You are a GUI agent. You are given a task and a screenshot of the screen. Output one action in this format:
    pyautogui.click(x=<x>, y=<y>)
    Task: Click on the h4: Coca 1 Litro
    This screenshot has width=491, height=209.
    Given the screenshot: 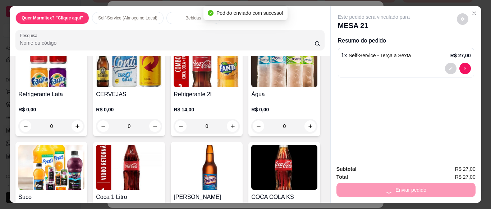 What is the action you would take?
    pyautogui.click(x=129, y=197)
    